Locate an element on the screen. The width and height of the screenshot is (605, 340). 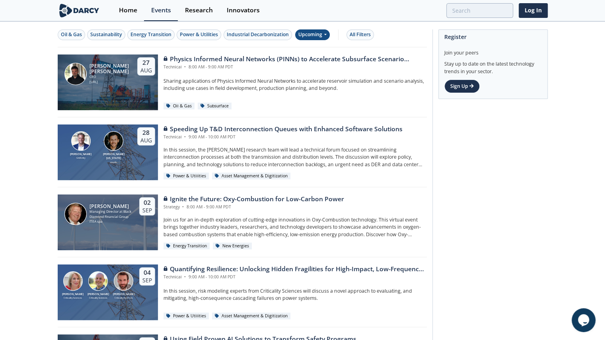
div: Quantifying Resilience: Unlocking Hidden Fragilities for High-Impact, Low-Frequency (HILF) Event ... is located at coordinates (295, 269).